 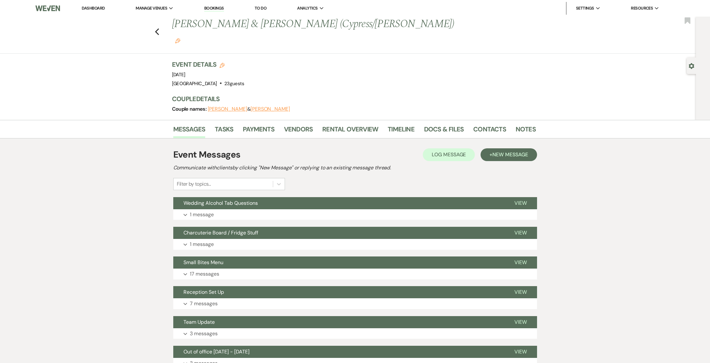 What do you see at coordinates (298, 131) in the screenshot?
I see `a: Vendors` at bounding box center [298, 131].